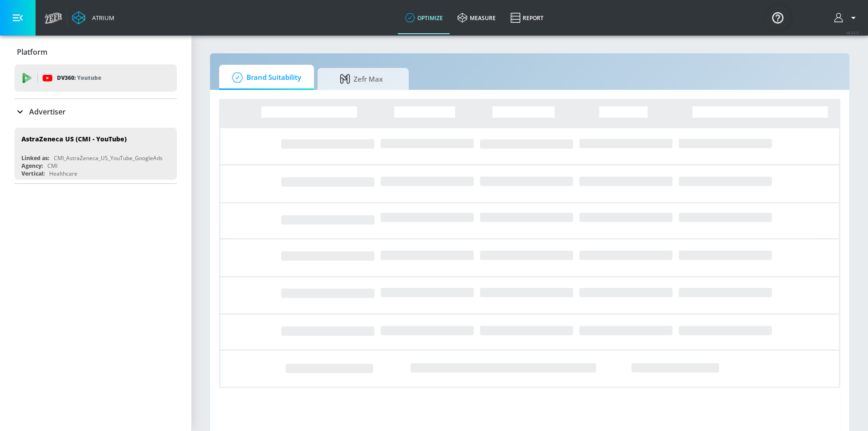  Describe the element at coordinates (79, 78) in the screenshot. I see `p: DV360:` at that location.